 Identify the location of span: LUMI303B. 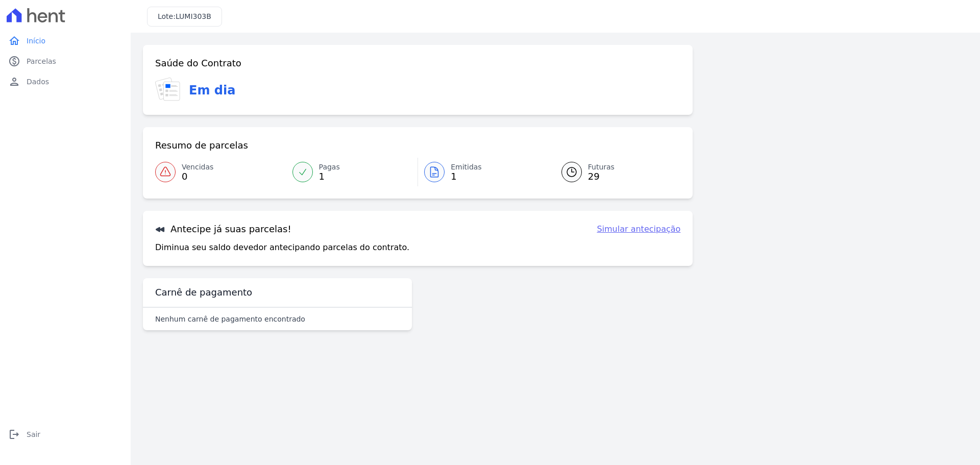
(193, 16).